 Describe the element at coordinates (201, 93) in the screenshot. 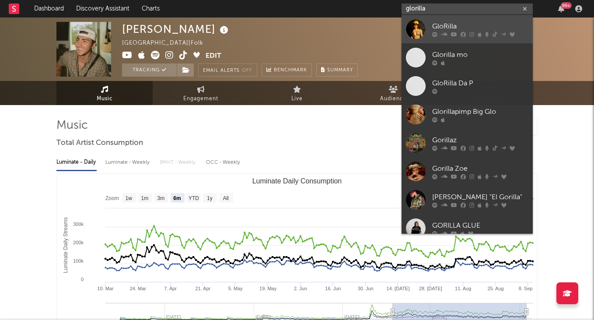

I see `a: Engagement` at that location.